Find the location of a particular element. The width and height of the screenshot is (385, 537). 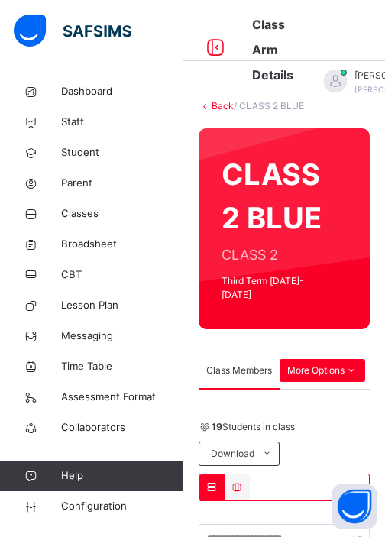

span: Lesson Plan is located at coordinates (122, 306).